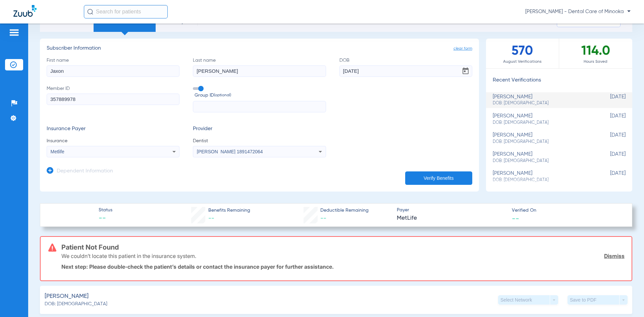  Describe the element at coordinates (260, 71) in the screenshot. I see `input: Last name` at that location.